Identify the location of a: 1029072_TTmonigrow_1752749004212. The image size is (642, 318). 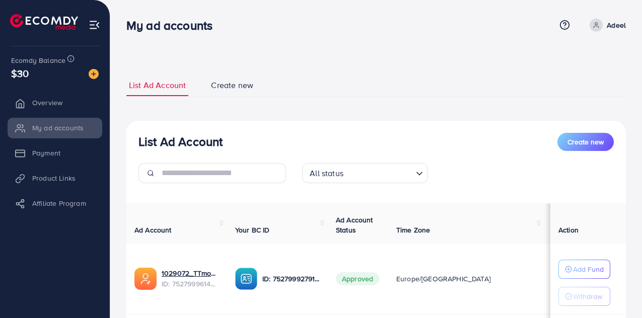
(190, 273).